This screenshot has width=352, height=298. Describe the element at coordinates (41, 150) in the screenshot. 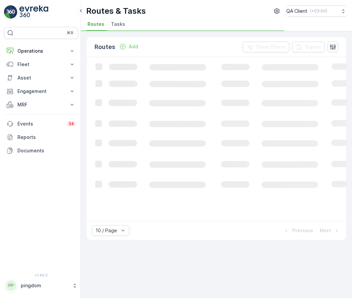

I see `a: Documents` at that location.